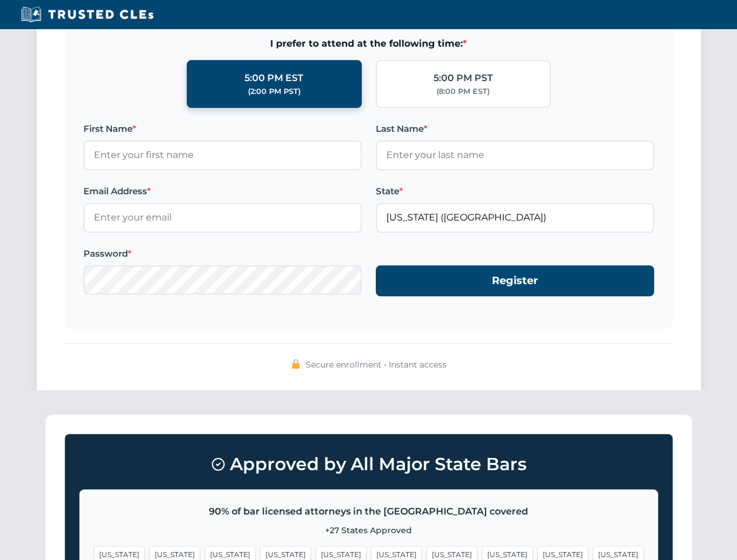 Image resolution: width=737 pixels, height=560 pixels. What do you see at coordinates (223, 253) in the screenshot?
I see `label: Password` at bounding box center [223, 253].